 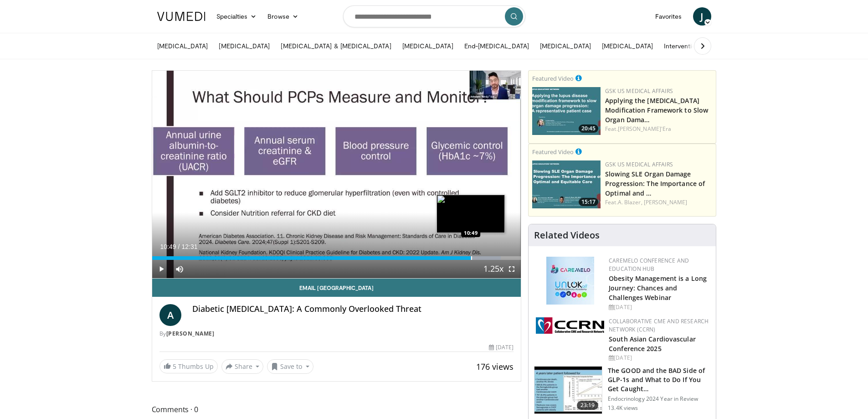 What do you see at coordinates (702, 17) in the screenshot?
I see `a: J` at bounding box center [702, 17].